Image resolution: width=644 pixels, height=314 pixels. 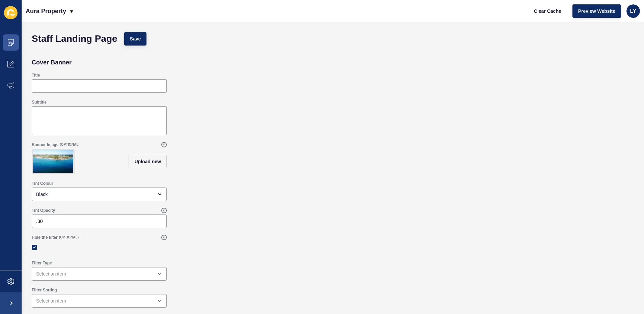 I want to click on label: Hide the filter, so click(x=45, y=237).